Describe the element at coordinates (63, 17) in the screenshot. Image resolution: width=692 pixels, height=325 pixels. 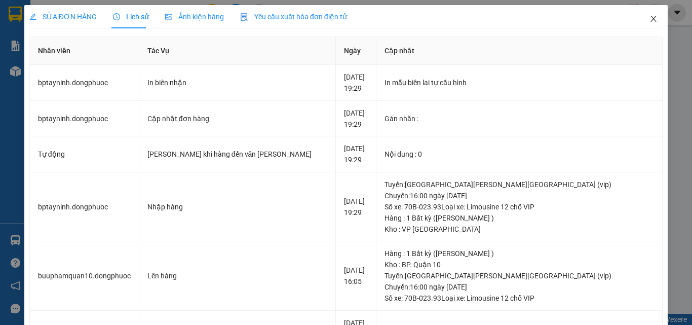
I see `span: SỬA ĐƠN HÀNG` at that location.